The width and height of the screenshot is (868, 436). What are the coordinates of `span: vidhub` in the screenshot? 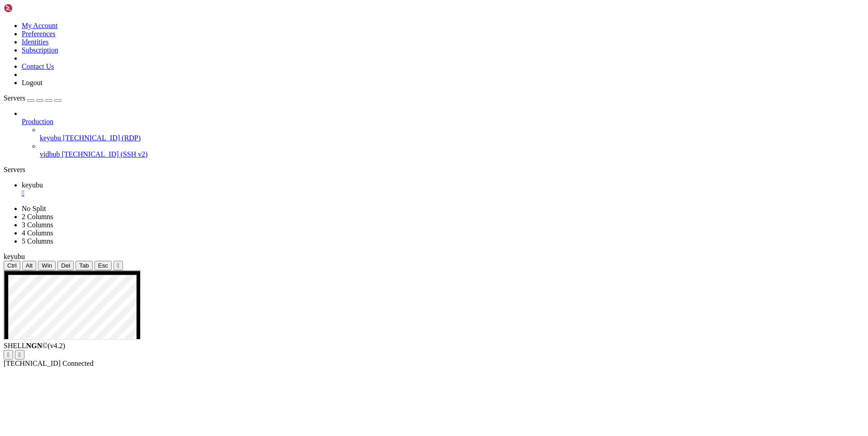 It's located at (50, 154).